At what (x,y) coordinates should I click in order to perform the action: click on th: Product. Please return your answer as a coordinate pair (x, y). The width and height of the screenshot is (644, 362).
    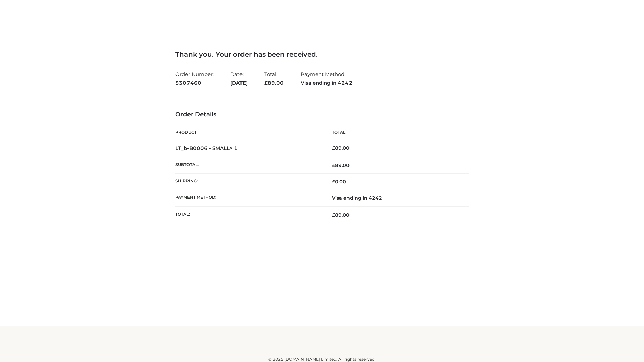
    Looking at the image, I should click on (248, 133).